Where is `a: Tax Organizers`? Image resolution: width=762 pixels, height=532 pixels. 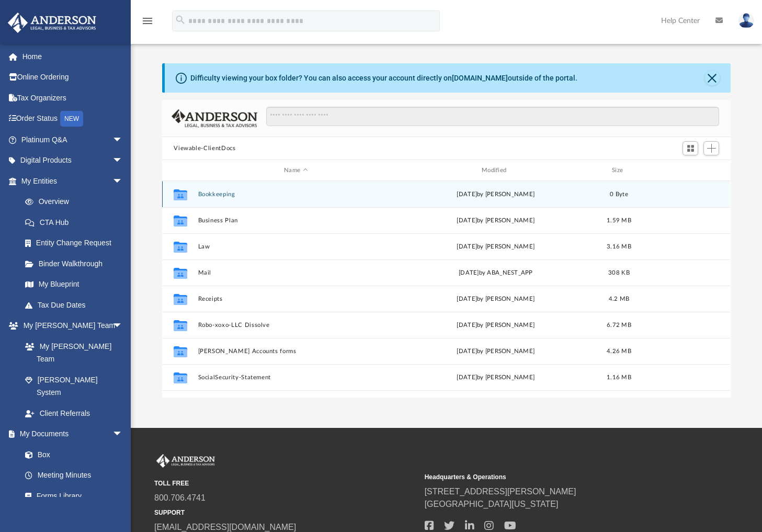
a: Tax Organizers is located at coordinates (73, 98).